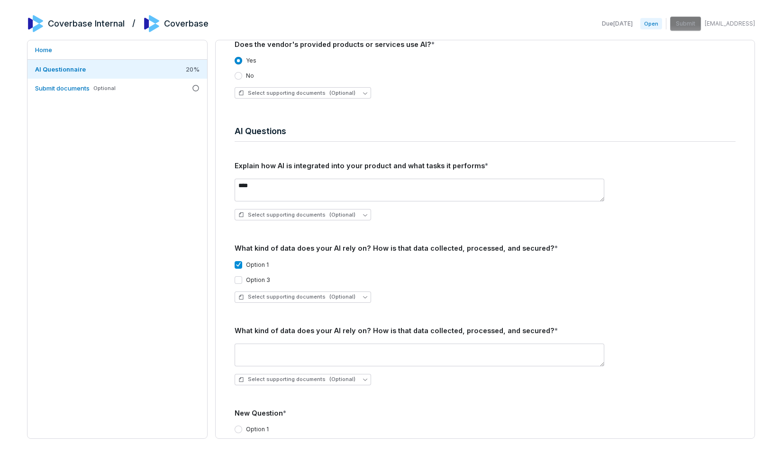 This screenshot has width=782, height=454. Describe the element at coordinates (485, 413) in the screenshot. I see `div: New Question` at that location.